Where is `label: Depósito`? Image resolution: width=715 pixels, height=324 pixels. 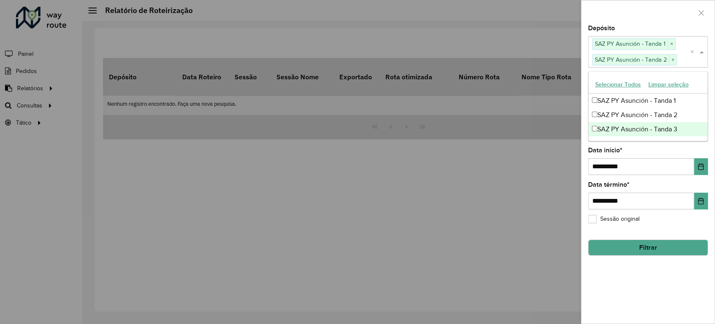 label: Depósito is located at coordinates (602, 28).